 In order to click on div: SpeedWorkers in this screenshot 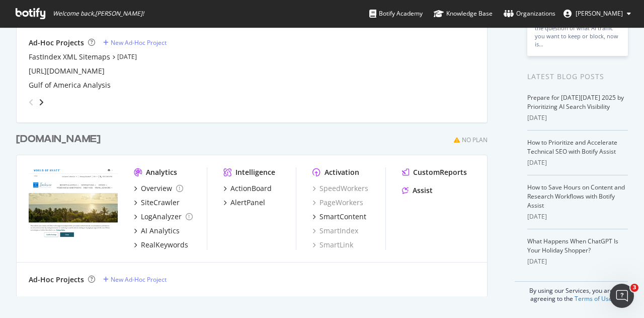, I will do `click(340, 188)`.